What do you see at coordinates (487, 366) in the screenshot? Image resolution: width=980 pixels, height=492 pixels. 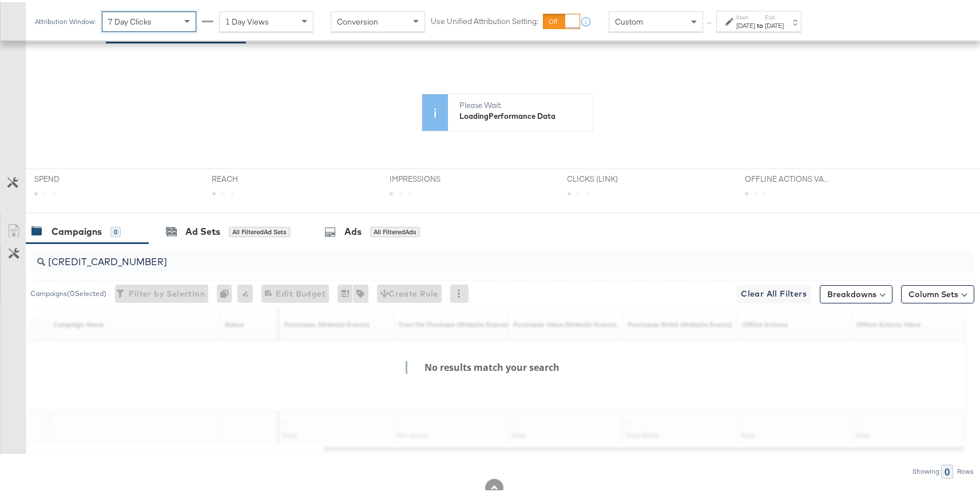 I see `h4: No results match your search` at bounding box center [487, 366].